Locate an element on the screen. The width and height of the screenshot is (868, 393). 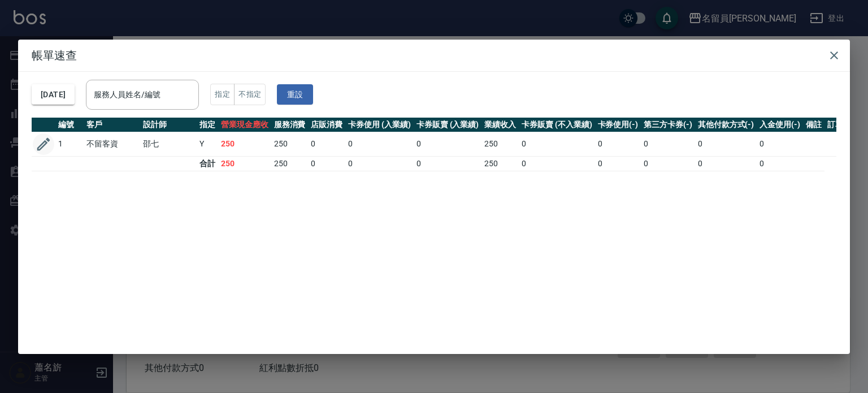
button: 重設 is located at coordinates (295, 94).